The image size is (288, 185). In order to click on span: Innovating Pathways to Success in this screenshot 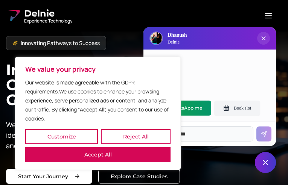, I will do `click(60, 43)`.